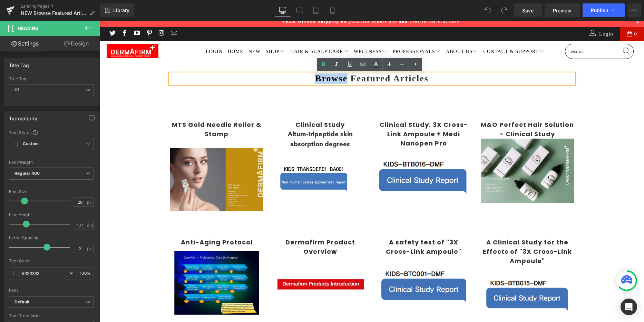  Describe the element at coordinates (562, 11) in the screenshot. I see `span: Preview` at that location.